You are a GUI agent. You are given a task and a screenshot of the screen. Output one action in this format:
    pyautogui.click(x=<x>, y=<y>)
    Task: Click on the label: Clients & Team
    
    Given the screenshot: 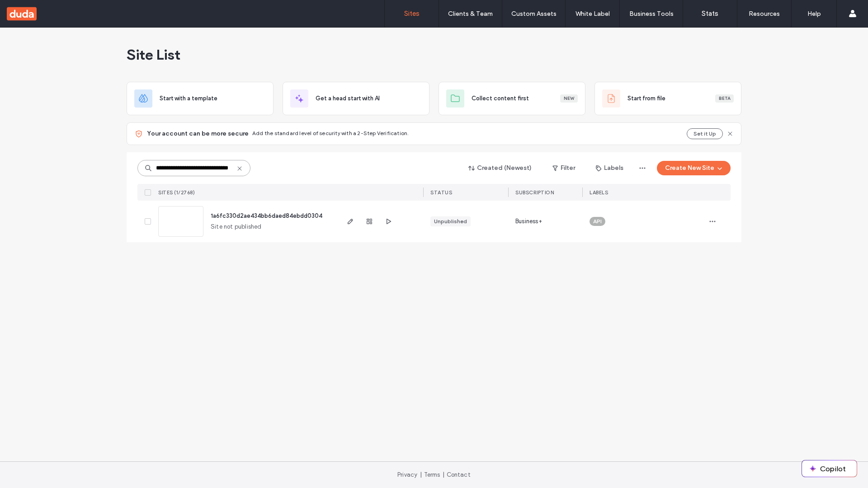 What is the action you would take?
    pyautogui.click(x=470, y=13)
    